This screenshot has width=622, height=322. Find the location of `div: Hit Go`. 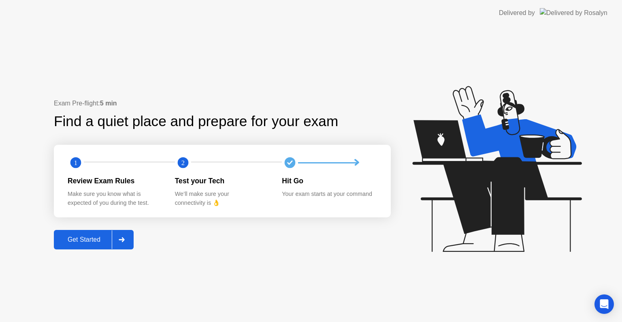

div: Hit Go is located at coordinates (329, 181).